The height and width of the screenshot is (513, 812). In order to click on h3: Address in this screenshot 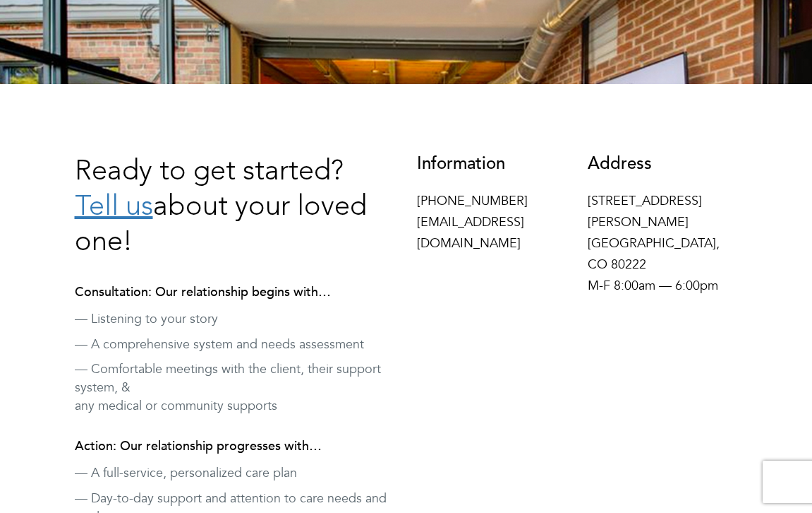, I will do `click(663, 164)`.